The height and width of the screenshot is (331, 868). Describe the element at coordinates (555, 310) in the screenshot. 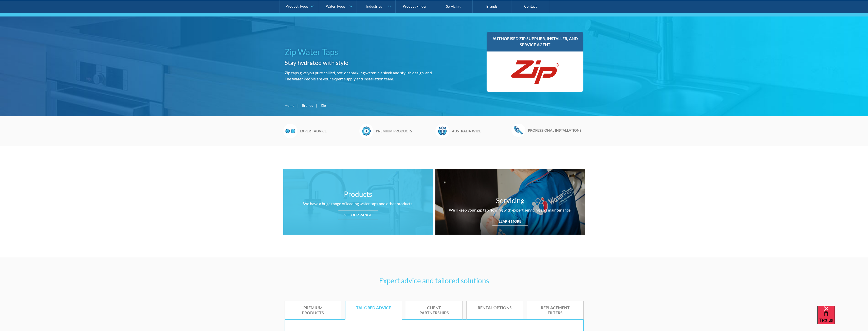

I see `div: Replacement filters` at that location.